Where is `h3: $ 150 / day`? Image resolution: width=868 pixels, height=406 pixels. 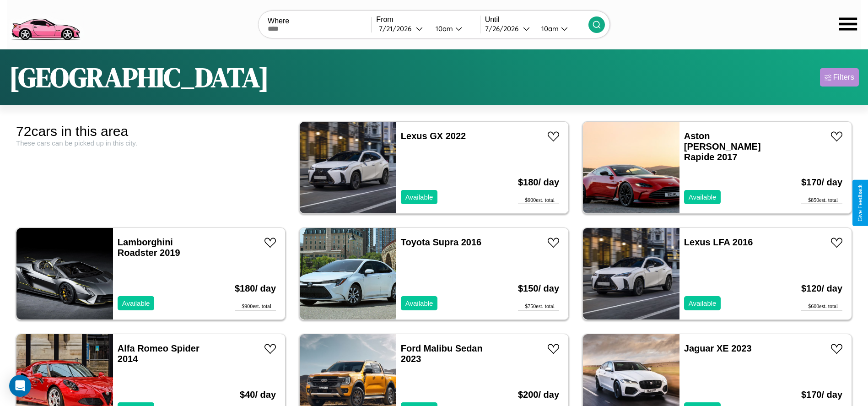 h3: $ 150 / day is located at coordinates (538, 288).